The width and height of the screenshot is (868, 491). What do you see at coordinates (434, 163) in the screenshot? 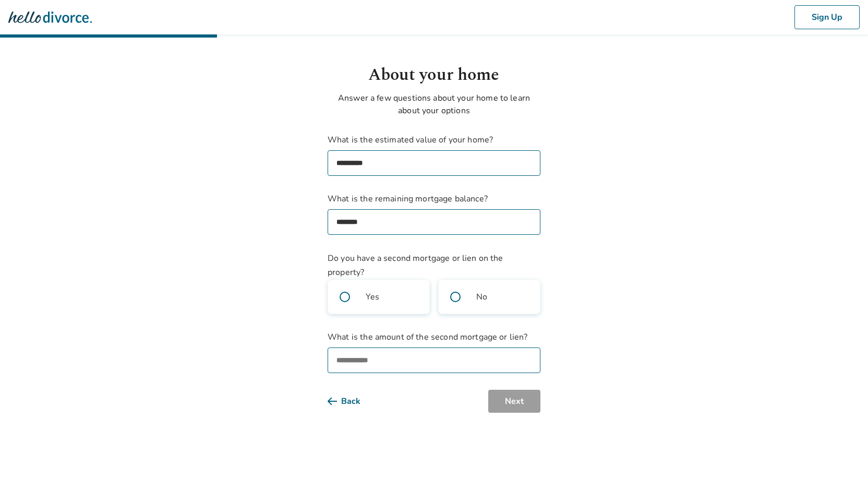
I see `input: What is the estimated value of your home?` at bounding box center [434, 163].